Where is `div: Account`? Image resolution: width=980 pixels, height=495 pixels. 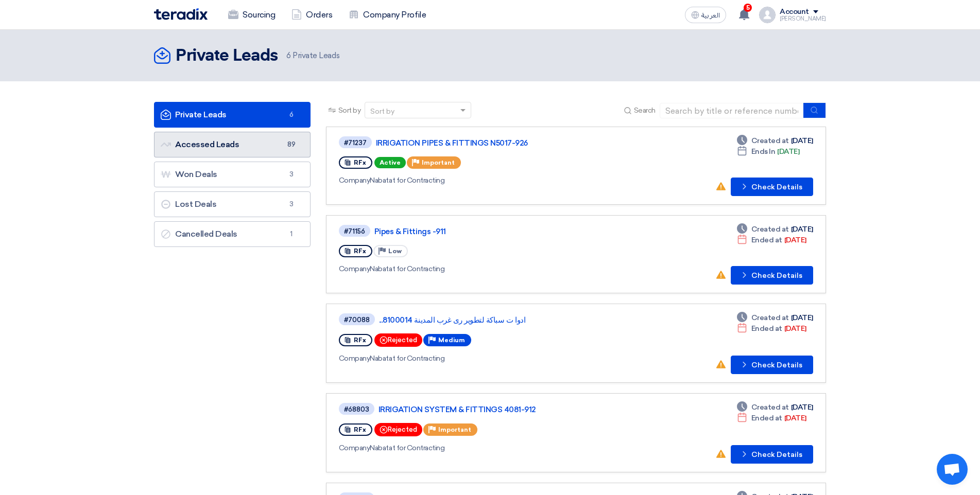
div: Account is located at coordinates (794, 11).